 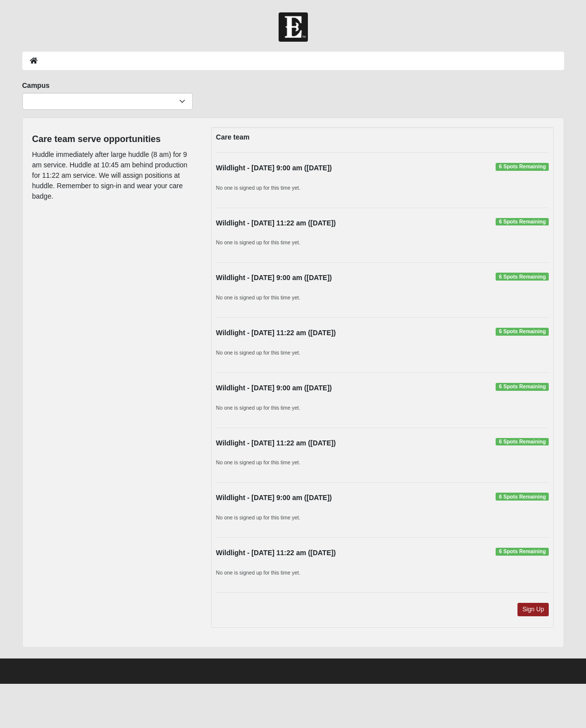 I want to click on p: Huddle immediately after large huddle (8 am) for 9 am service. Huddle at 10:45 am behind producti..., so click(x=114, y=175).